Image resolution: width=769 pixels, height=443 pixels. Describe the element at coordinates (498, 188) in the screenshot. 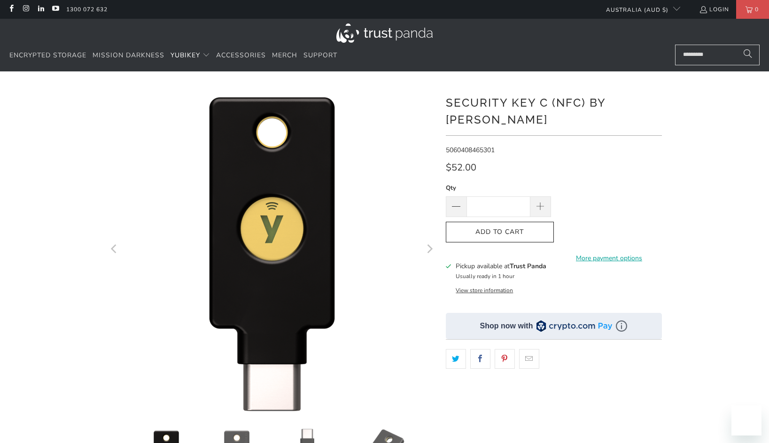

I see `label: Qty` at that location.